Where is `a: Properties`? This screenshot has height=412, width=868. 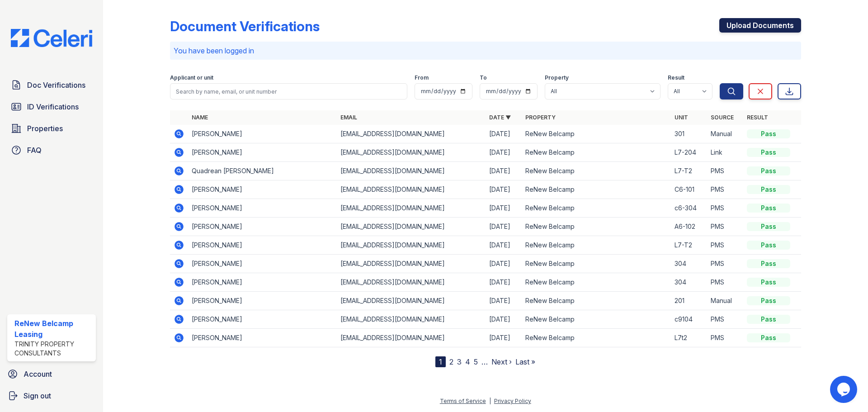 a: Properties is located at coordinates (52, 129).